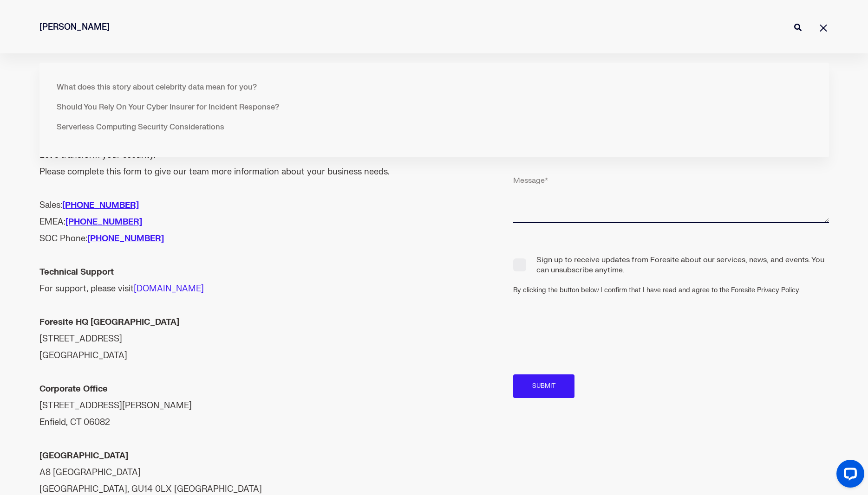 The height and width of the screenshot is (495, 868). Describe the element at coordinates (823, 27) in the screenshot. I see `a: Close Search` at that location.